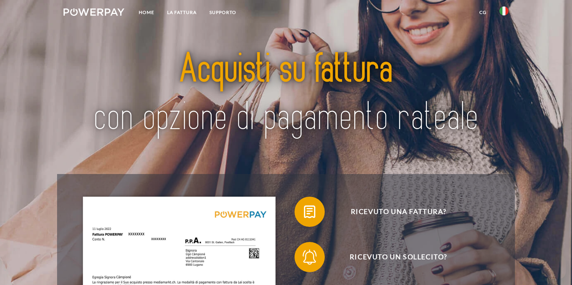 This screenshot has width=572, height=285. What do you see at coordinates (146, 12) in the screenshot?
I see `a: Home` at bounding box center [146, 12].